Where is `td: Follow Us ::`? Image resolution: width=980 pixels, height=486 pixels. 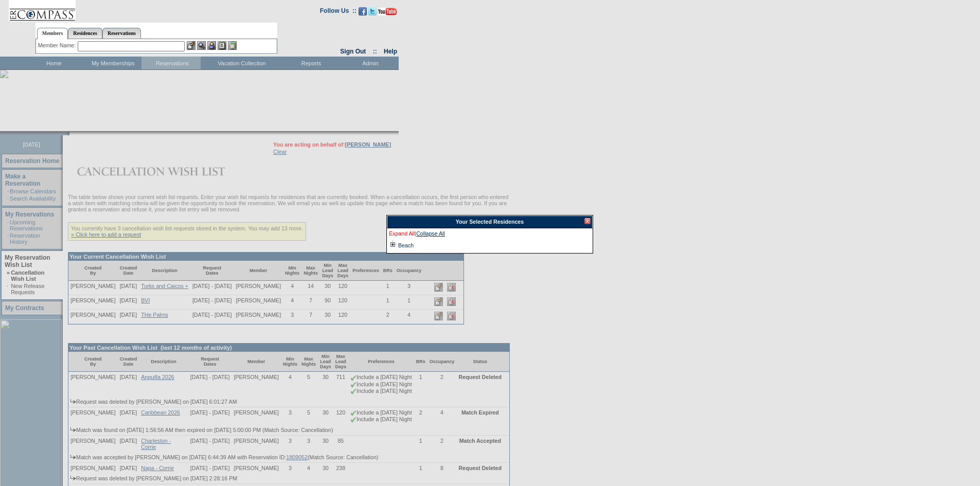
td: Follow Us :: is located at coordinates (338, 13).